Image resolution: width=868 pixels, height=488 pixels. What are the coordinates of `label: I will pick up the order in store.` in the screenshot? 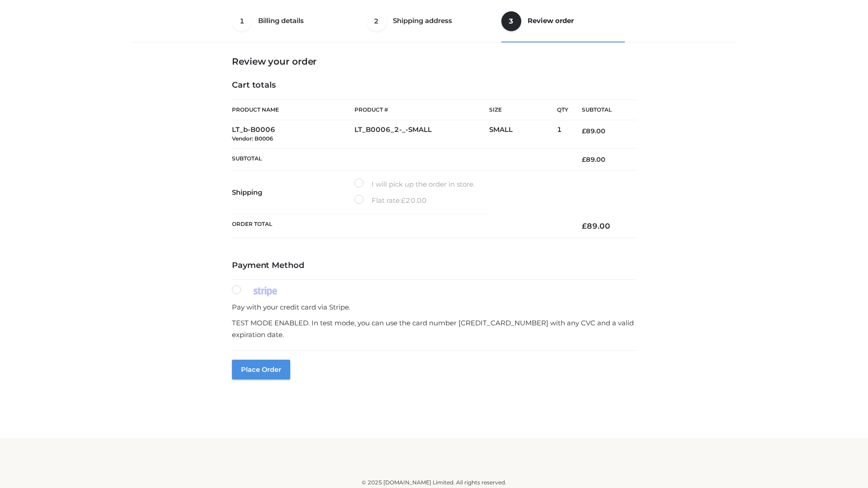 It's located at (414, 185).